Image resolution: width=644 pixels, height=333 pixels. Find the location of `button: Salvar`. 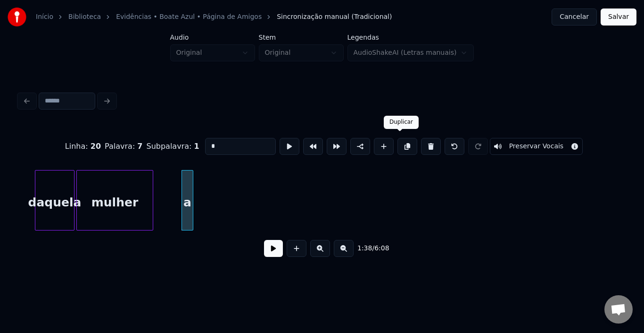

button: Salvar is located at coordinates (619, 17).